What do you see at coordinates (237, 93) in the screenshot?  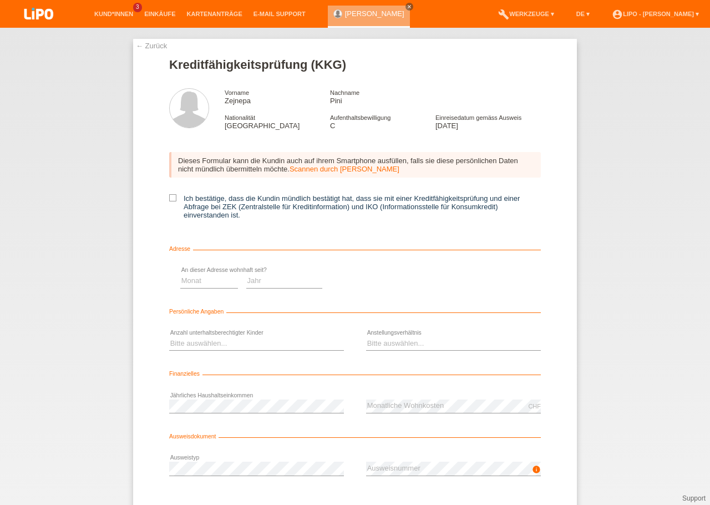 I see `span: Vorname` at bounding box center [237, 93].